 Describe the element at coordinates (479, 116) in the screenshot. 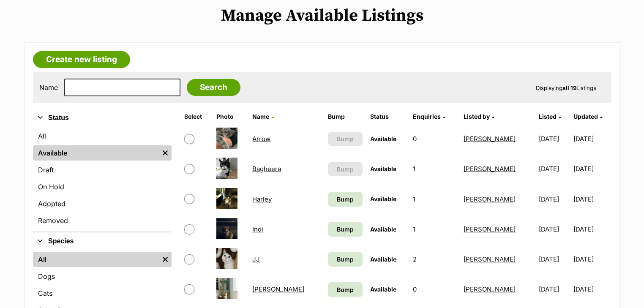

I see `a: Listed by` at that location.